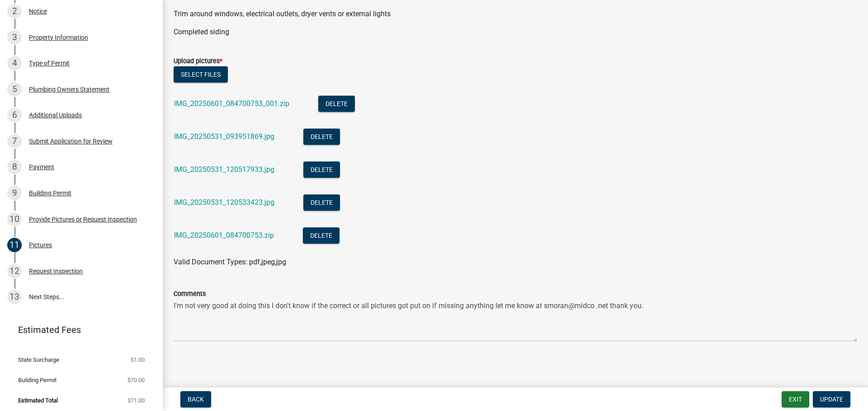  What do you see at coordinates (831, 399) in the screenshot?
I see `button: Update` at bounding box center [831, 399].